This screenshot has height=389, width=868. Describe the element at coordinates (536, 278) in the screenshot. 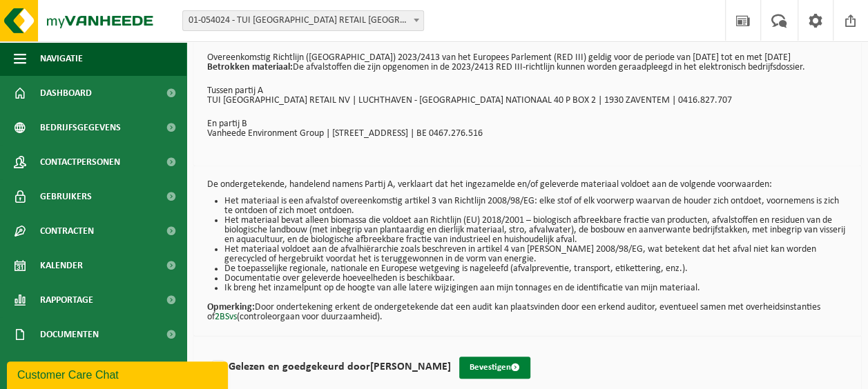

I see `li: Documentatie over geleverde hoeveelheden is beschikbaar.` at that location.